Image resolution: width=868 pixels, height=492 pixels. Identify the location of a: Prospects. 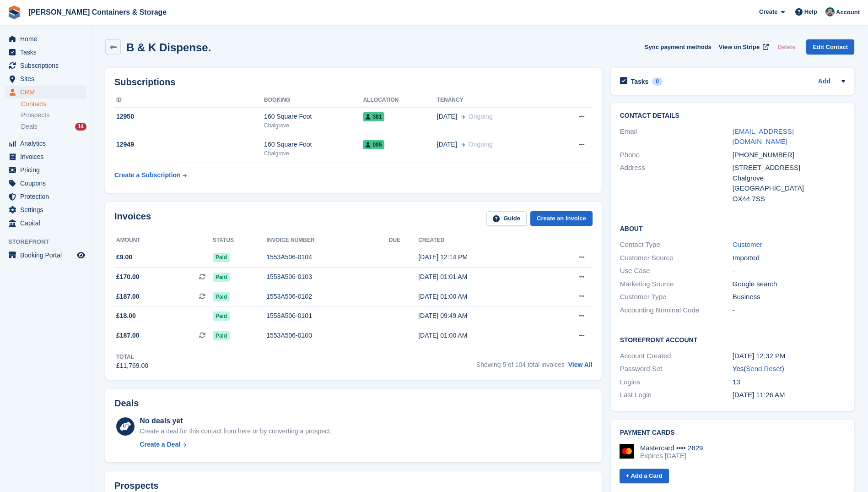
(54, 115).